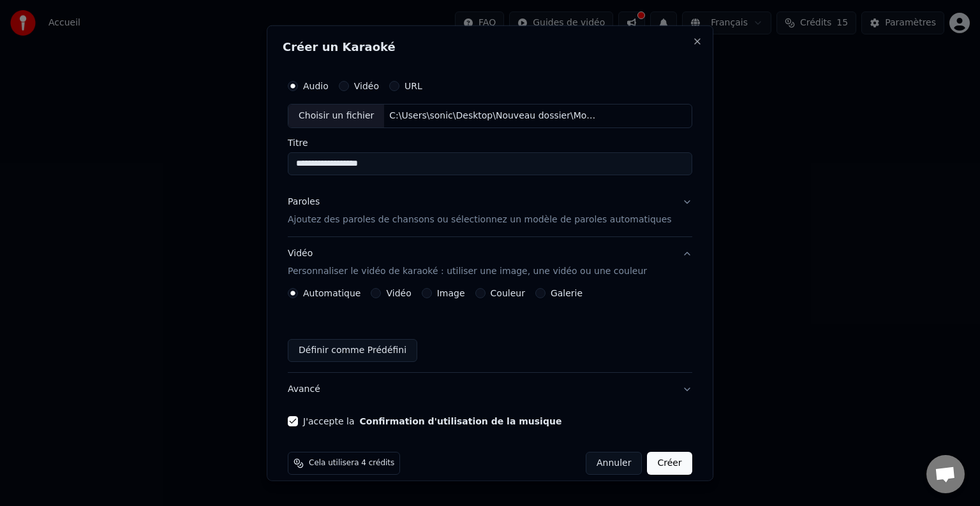 Image resolution: width=980 pixels, height=506 pixels. What do you see at coordinates (480, 220) in the screenshot?
I see `p: Ajoutez des paroles de chansons ou sélectionnez un modèle de paroles automatiques` at bounding box center [480, 220].